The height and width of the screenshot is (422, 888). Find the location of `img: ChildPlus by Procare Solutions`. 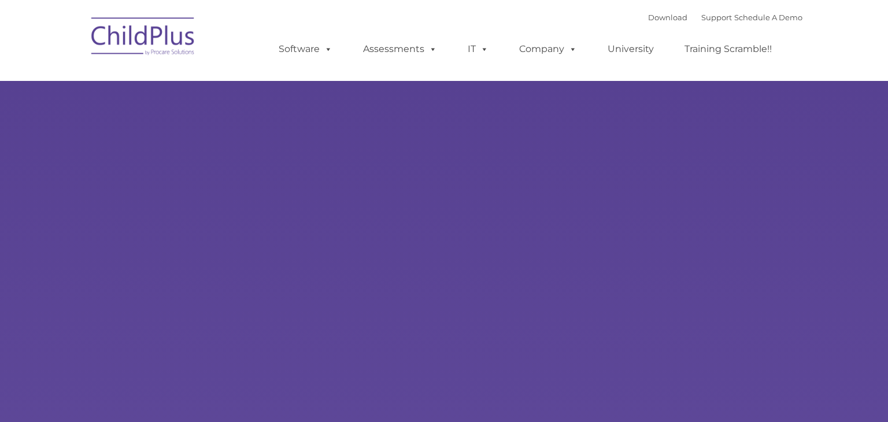

img: ChildPlus by Procare Solutions is located at coordinates (143, 38).